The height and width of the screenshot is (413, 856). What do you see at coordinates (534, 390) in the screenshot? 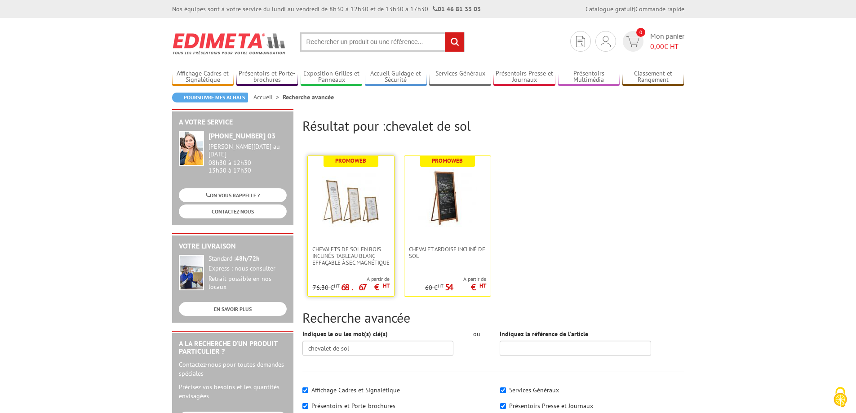
I see `label: Services Généraux` at bounding box center [534, 390].